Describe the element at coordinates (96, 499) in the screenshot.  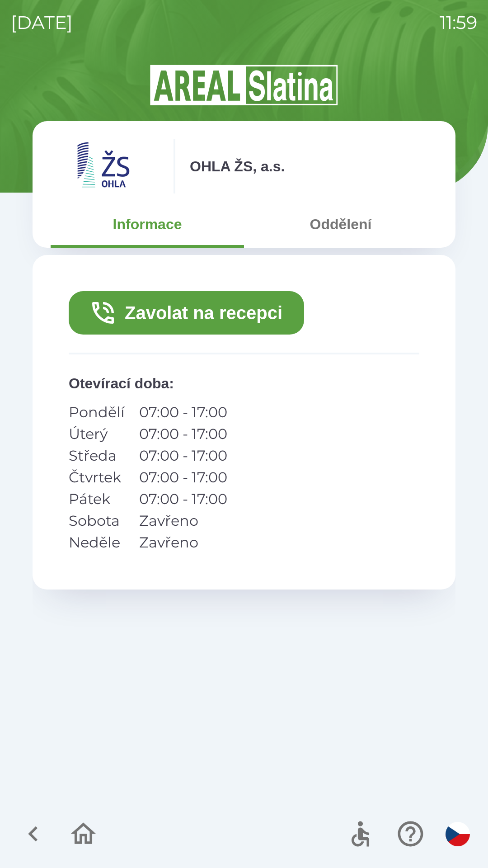
I see `p: Pátek` at that location.